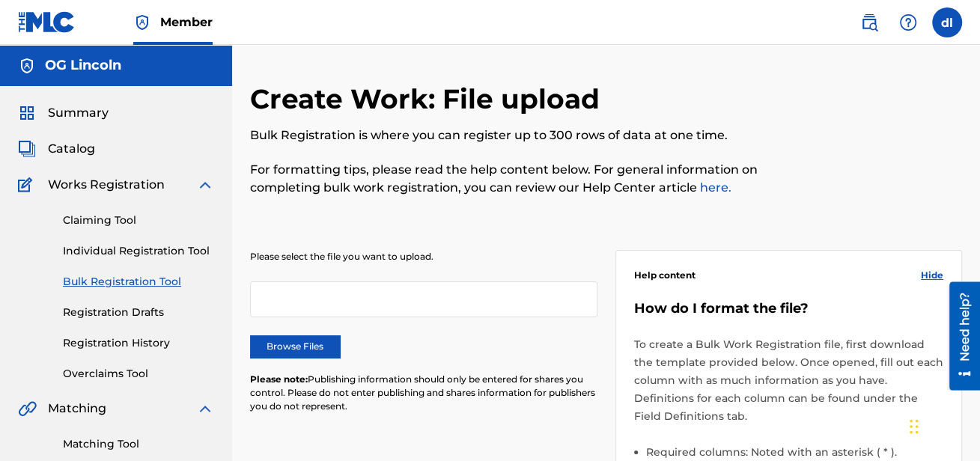 This screenshot has height=461, width=980. What do you see at coordinates (107, 185) in the screenshot?
I see `span: Works Registration` at bounding box center [107, 185].